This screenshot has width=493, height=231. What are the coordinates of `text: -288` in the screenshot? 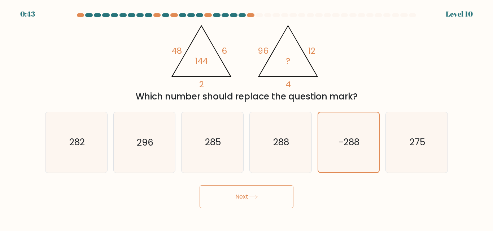 It's located at (349, 143).